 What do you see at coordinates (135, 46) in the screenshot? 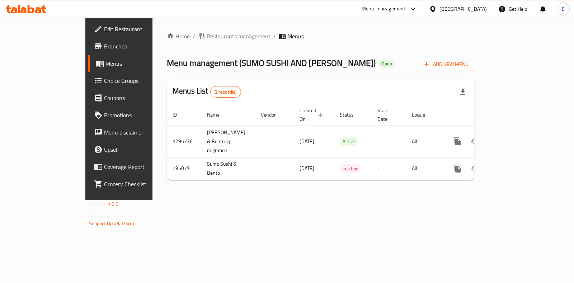
I see `a: Branches` at bounding box center [135, 46].